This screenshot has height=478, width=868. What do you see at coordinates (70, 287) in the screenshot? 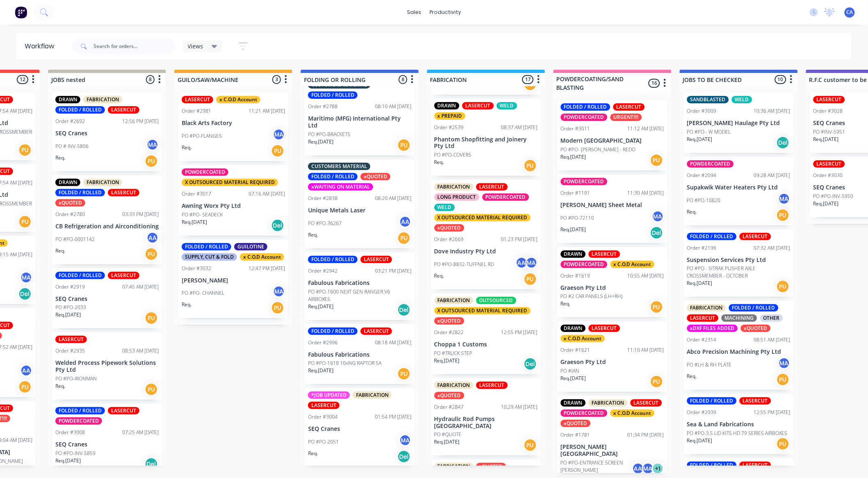
I see `div: Order #2919` at bounding box center [70, 287].